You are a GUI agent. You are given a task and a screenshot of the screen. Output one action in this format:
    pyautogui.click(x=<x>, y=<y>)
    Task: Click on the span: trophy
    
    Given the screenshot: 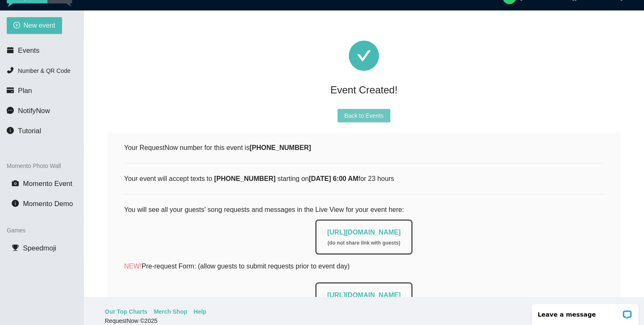 What is the action you would take?
    pyautogui.click(x=15, y=248)
    